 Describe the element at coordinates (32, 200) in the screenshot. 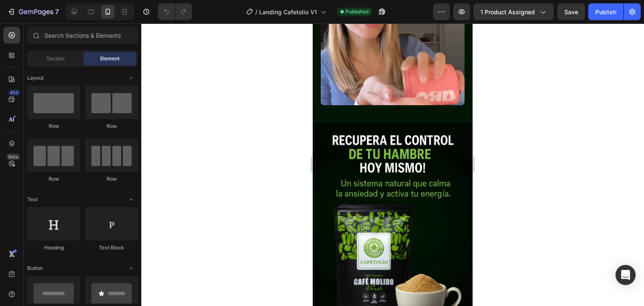

I see `span: Text` at that location.